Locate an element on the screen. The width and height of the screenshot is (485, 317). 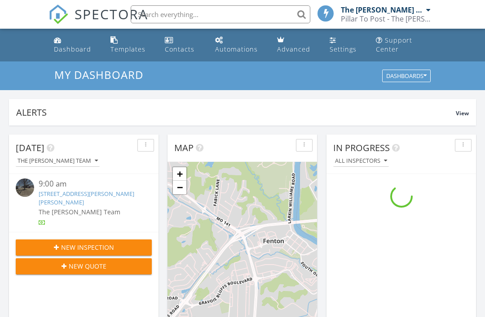
div: Settings is located at coordinates (343, 49).